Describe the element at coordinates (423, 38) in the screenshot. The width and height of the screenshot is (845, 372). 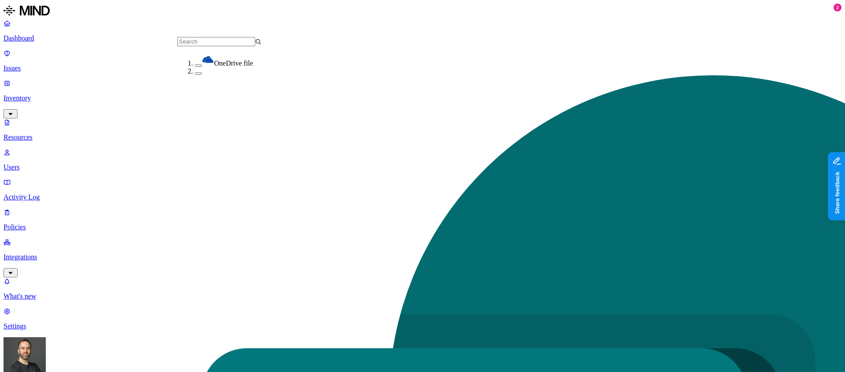
I see `p: Dashboard` at that location.